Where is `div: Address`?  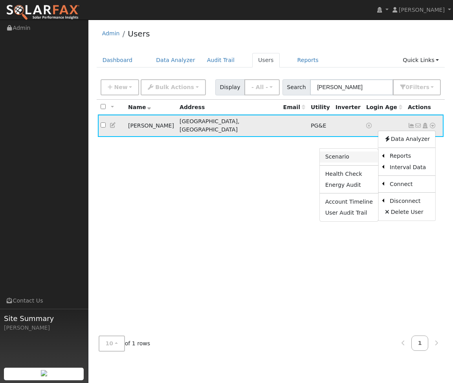
div: Address is located at coordinates (229, 107).